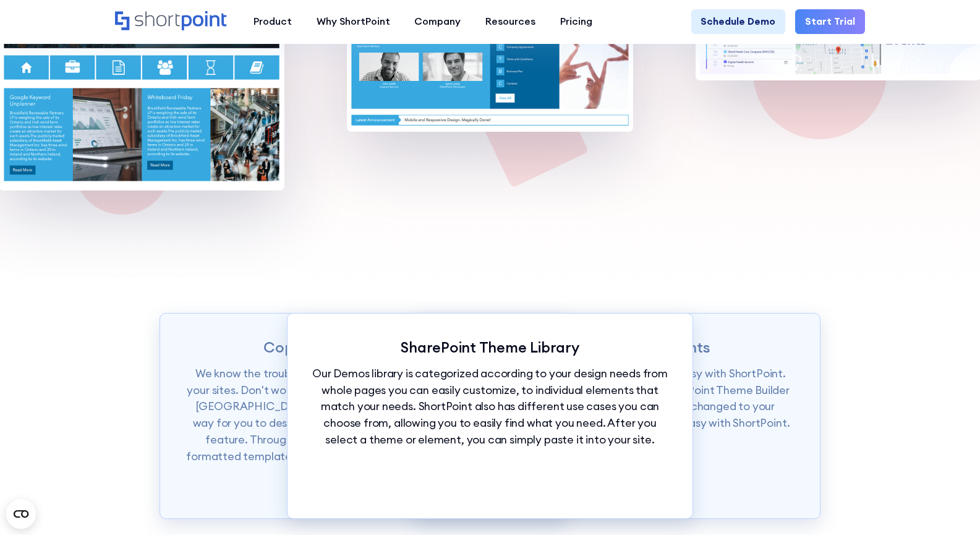 Image resolution: width=980 pixels, height=535 pixels. What do you see at coordinates (510, 22) in the screenshot?
I see `div: Resources` at bounding box center [510, 22].